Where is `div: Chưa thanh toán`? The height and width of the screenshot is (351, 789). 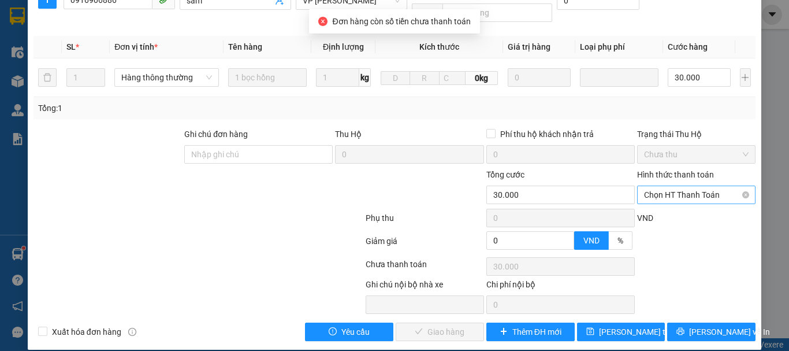 div: Chưa thanh toán is located at coordinates (424, 267).